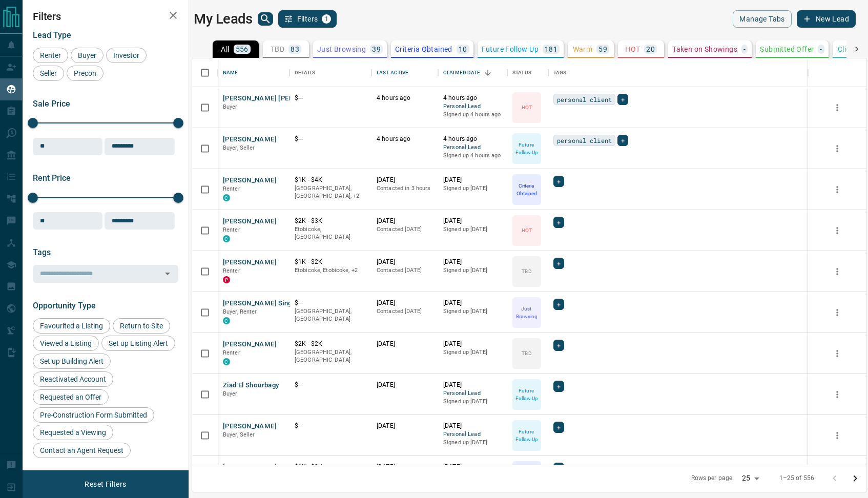 The height and width of the screenshot is (498, 868). I want to click on div: Precon, so click(85, 73).